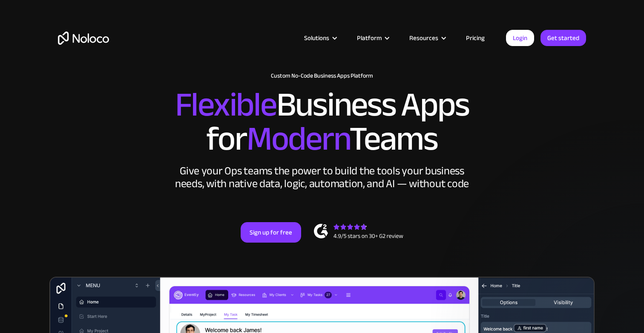 The height and width of the screenshot is (333, 644). What do you see at coordinates (322, 178) in the screenshot?
I see `div: Give your Ops teams the power to build the tools your business needs, with native data, logic, au...` at bounding box center [322, 178].